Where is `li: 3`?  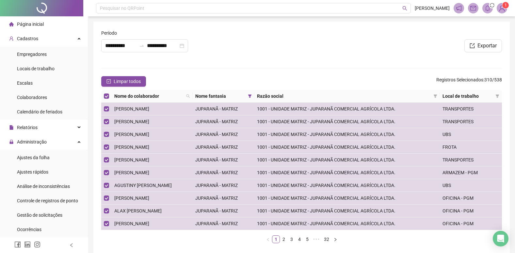
li: 3 is located at coordinates (291, 239).